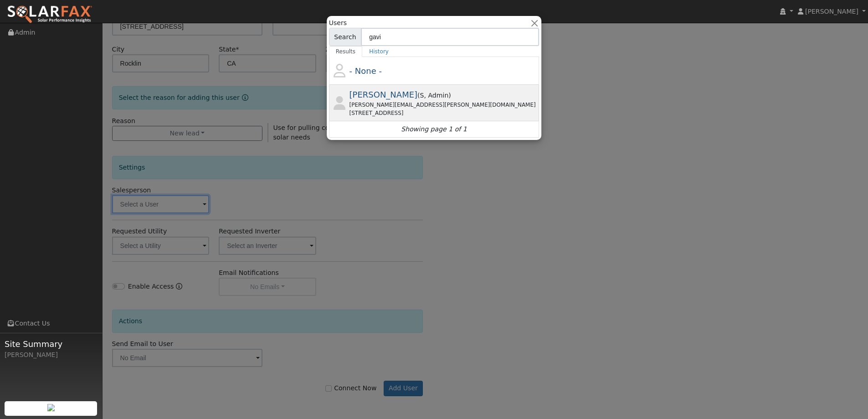  Describe the element at coordinates (379, 51) in the screenshot. I see `a: History` at that location.